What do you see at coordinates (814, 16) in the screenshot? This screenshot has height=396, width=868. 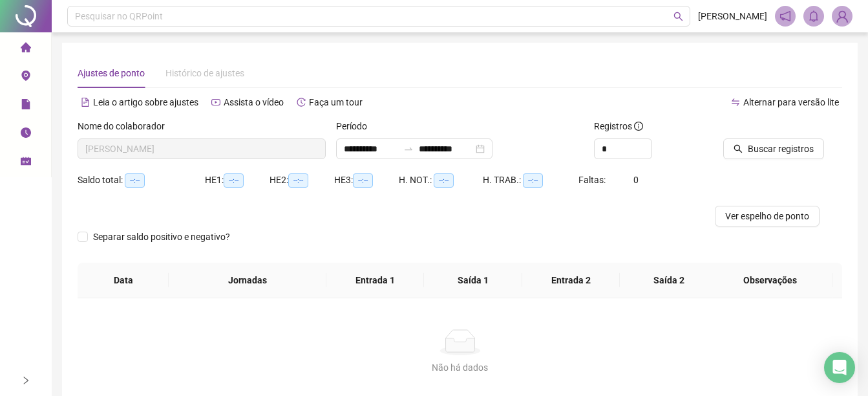 I see `span: bell` at bounding box center [814, 16].